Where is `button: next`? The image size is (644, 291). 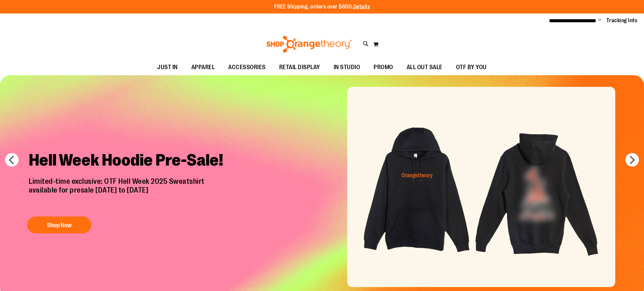
button: next is located at coordinates (632, 160).